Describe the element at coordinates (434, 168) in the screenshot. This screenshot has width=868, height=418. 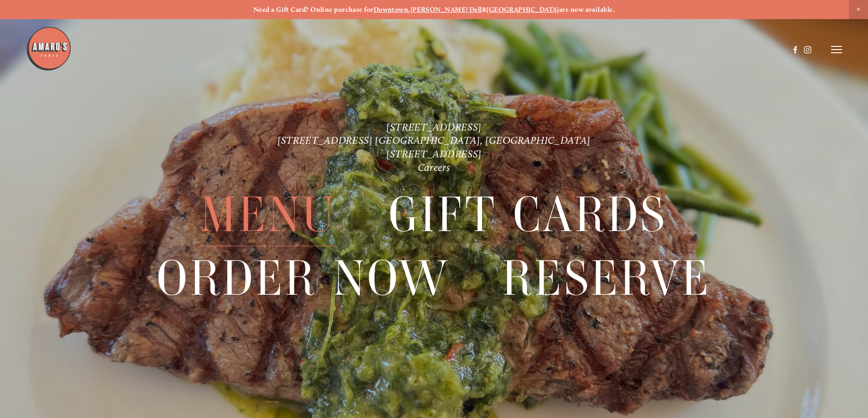
I see `a: Careers` at that location.